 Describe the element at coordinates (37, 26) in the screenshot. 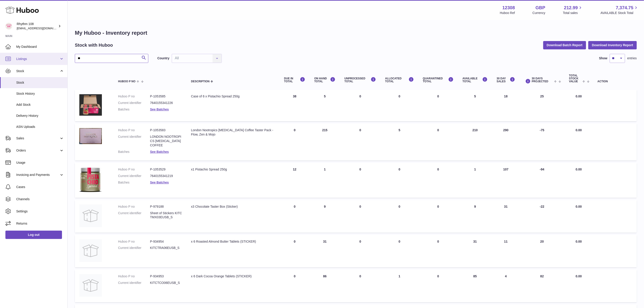

I see `div: Rhythm 108` at that location.